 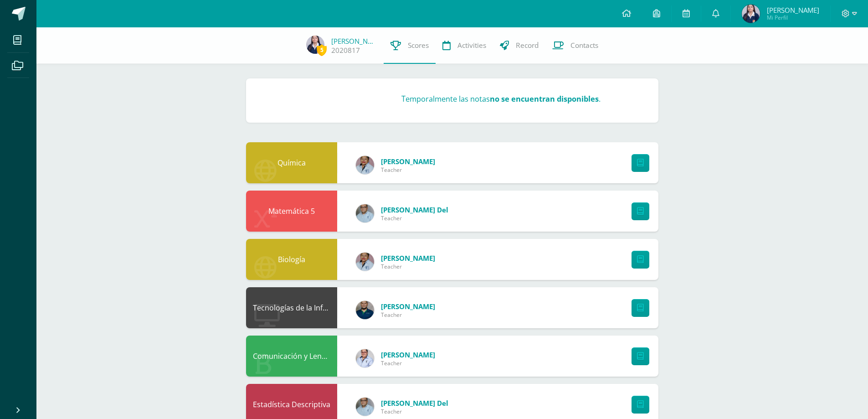 I want to click on div: Comunicación y Lenguaje L3 (Inglés) 5, so click(x=292, y=356).